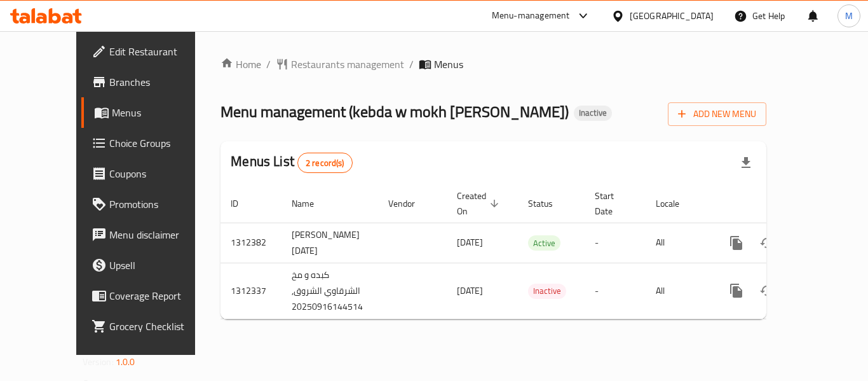  I want to click on span: Upsell, so click(160, 265).